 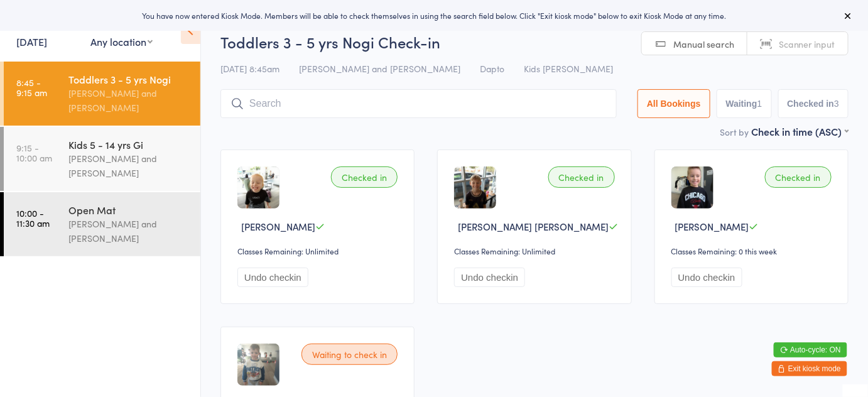 I want to click on h2: Toddlers 3 - 5 yrs Nogi Check-in, so click(x=535, y=42).